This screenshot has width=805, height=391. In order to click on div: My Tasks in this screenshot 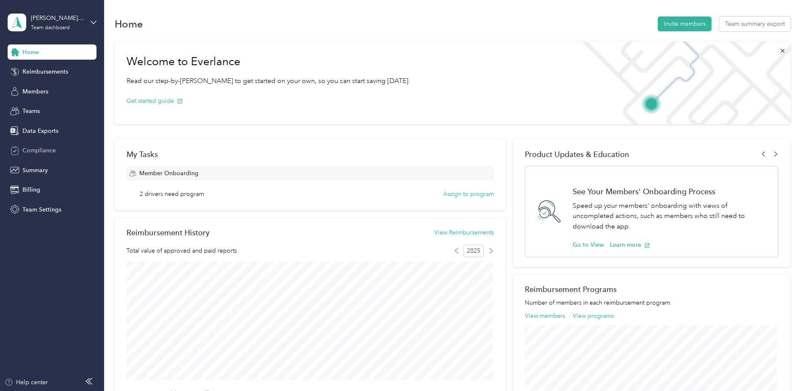, I will do `click(310, 154)`.